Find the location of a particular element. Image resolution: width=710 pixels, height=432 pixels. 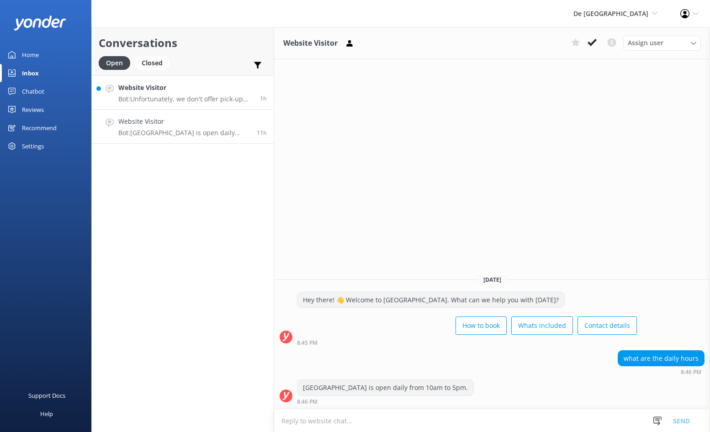

div: Support Docs is located at coordinates (47, 395).